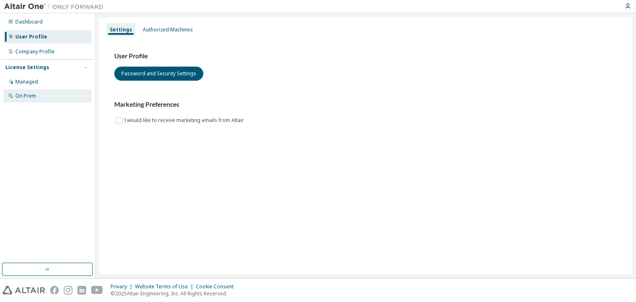 The width and height of the screenshot is (636, 302). Describe the element at coordinates (26, 96) in the screenshot. I see `div: On Prem` at that location.